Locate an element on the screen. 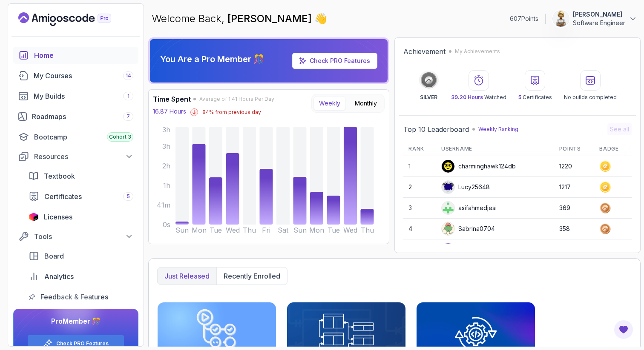 The width and height of the screenshot is (644, 350). a: courses is located at coordinates (76, 76).